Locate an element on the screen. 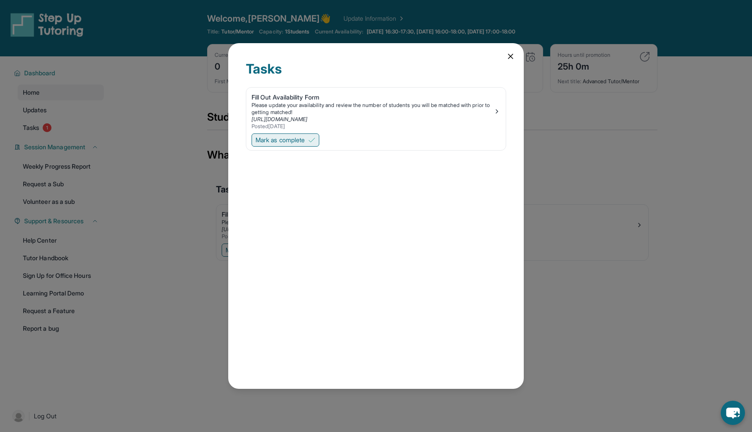 The height and width of the screenshot is (432, 752). img: Mark as complete is located at coordinates (312, 140).